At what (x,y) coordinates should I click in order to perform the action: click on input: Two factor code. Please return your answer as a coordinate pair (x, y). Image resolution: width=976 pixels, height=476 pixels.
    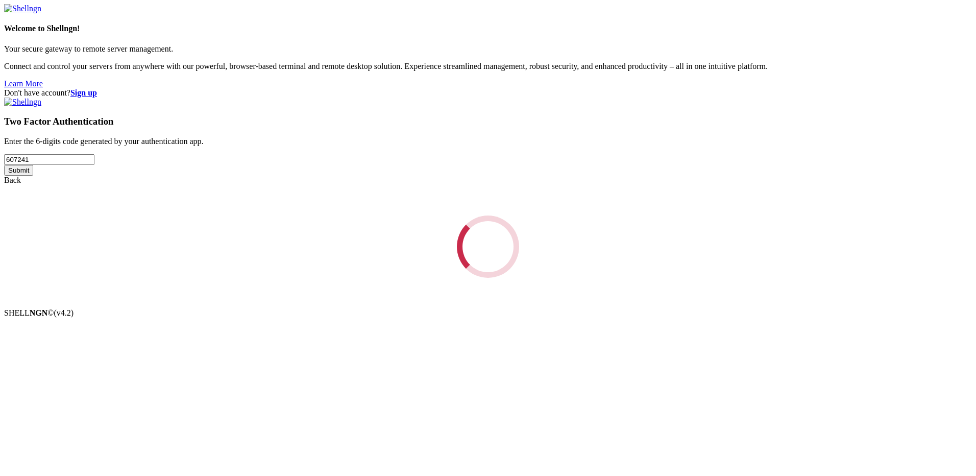
    Looking at the image, I should click on (49, 159).